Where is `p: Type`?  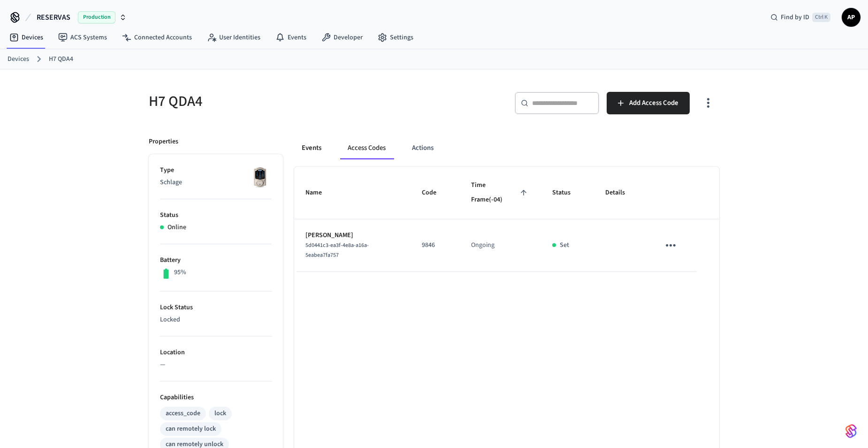 p: Type is located at coordinates (216, 171).